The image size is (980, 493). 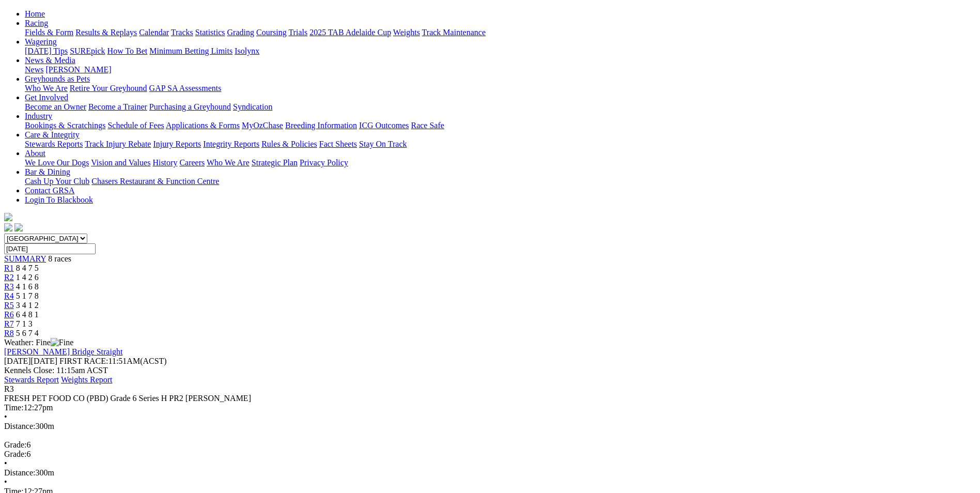 I want to click on a: Vision and Values, so click(x=120, y=162).